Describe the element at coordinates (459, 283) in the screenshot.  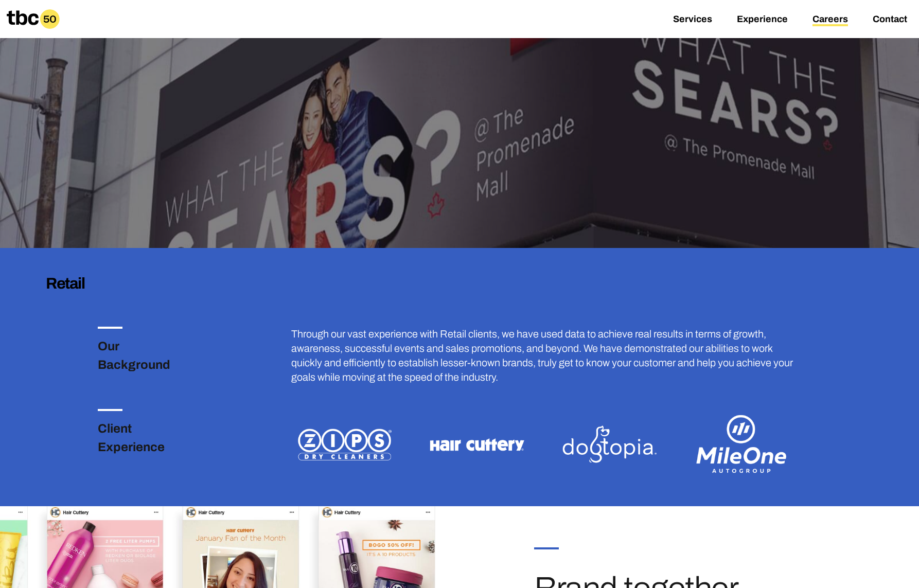
I see `h3: Retail` at that location.